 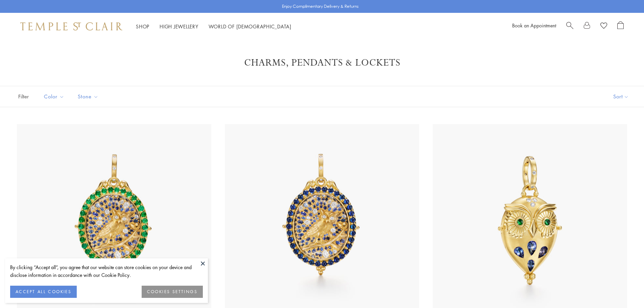 What do you see at coordinates (88, 96) in the screenshot?
I see `button: Stone` at bounding box center [88, 96].